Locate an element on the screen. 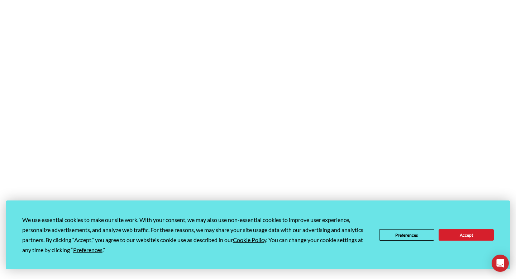  div: Cookie Consent Prompt is located at coordinates (258, 235).